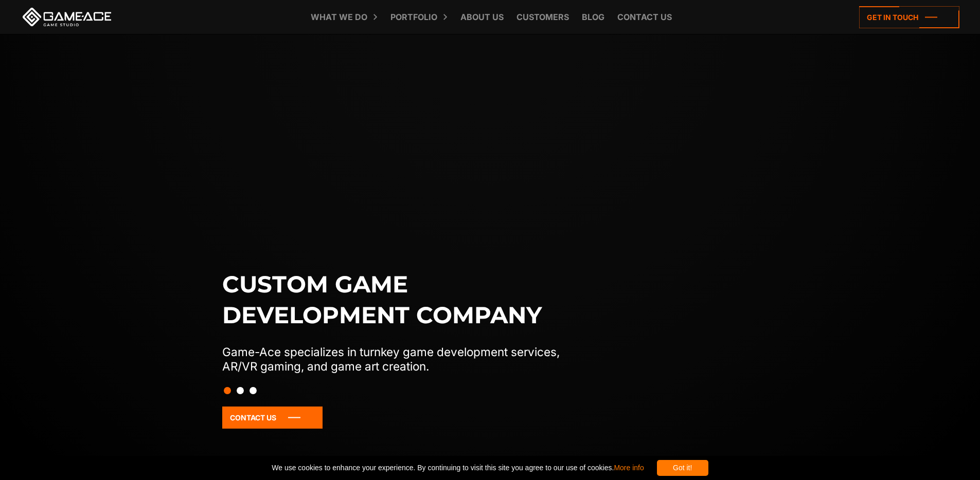 The width and height of the screenshot is (980, 480). Describe the element at coordinates (402, 300) in the screenshot. I see `h1: Custom game development company` at that location.